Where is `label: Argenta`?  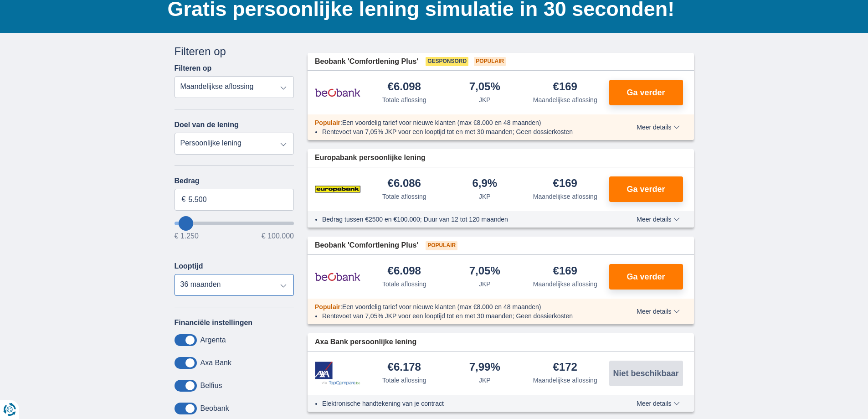 label: Argenta is located at coordinates (213, 340).